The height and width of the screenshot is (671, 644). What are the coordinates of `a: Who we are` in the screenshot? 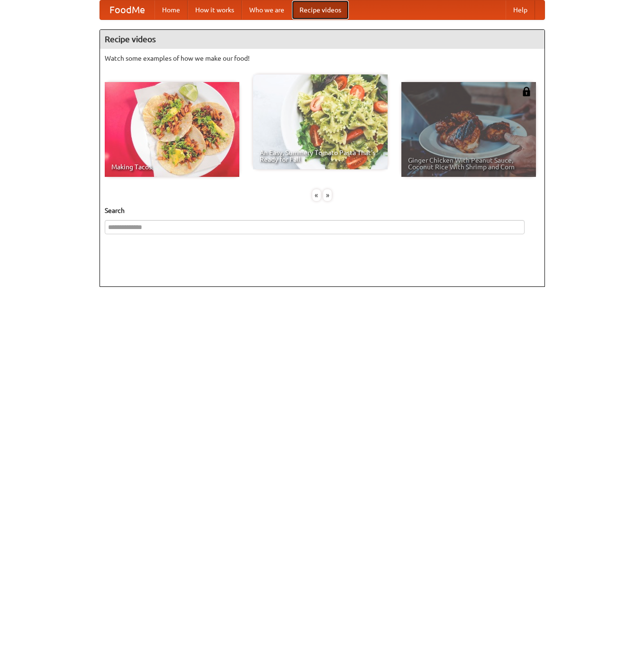 It's located at (267, 10).